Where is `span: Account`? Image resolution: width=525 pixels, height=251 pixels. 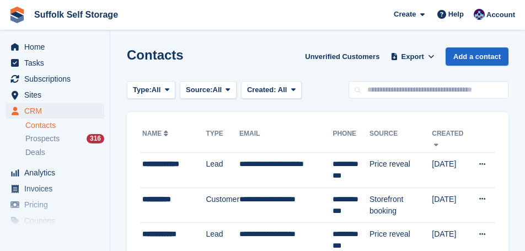
span: Account is located at coordinates (501, 15).